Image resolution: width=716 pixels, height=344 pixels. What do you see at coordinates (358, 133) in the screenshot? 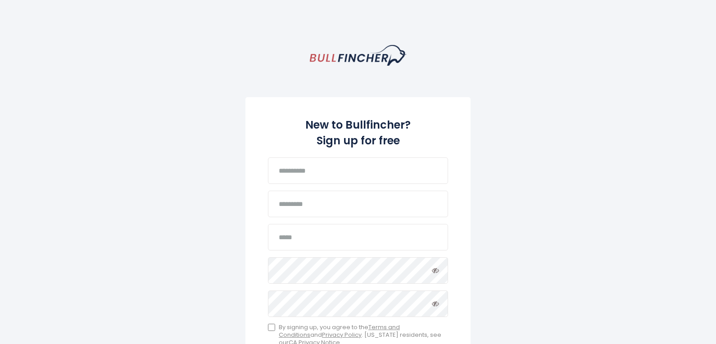
I see `h2: New to Bullfincher? Sign up for free` at bounding box center [358, 133].